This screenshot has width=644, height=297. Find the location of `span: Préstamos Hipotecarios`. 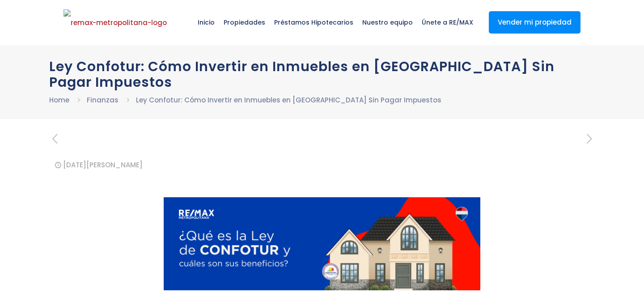

span: Préstamos Hipotecarios is located at coordinates (313, 22).